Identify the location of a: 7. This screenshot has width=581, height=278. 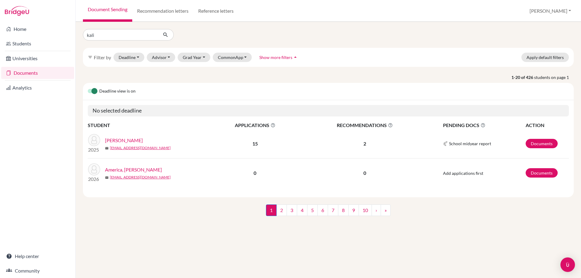
(333, 210).